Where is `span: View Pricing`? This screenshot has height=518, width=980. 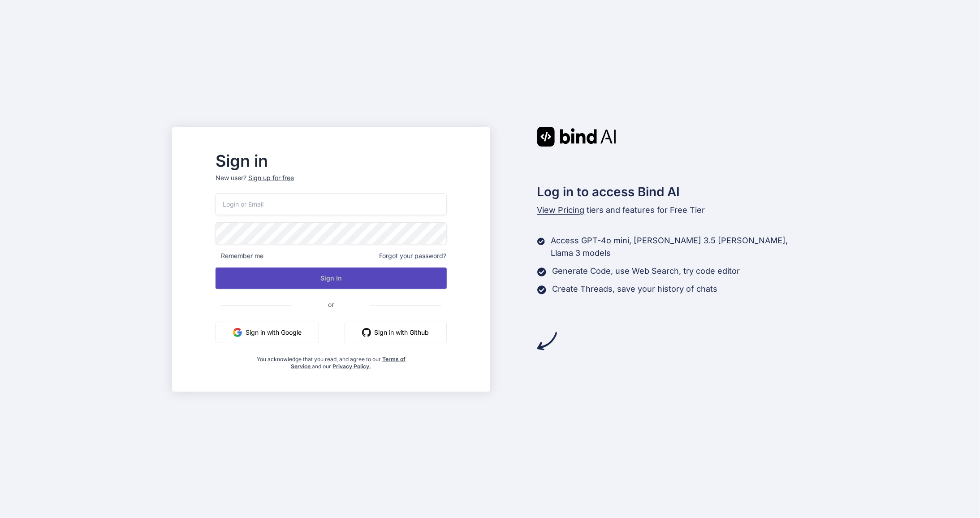
span: View Pricing is located at coordinates (561, 210).